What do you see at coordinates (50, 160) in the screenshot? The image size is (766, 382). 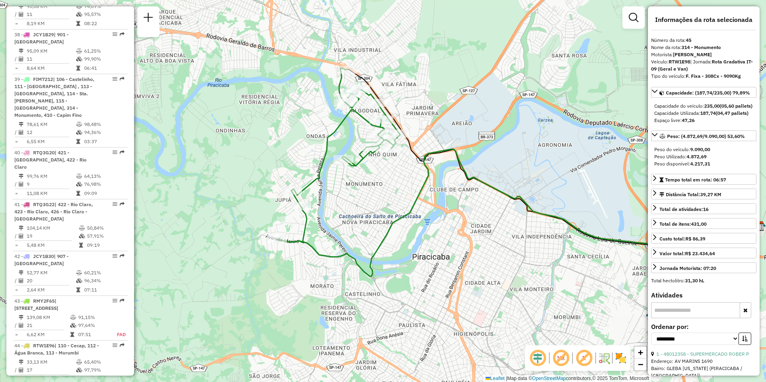 I see `span: 40 -` at bounding box center [50, 160].